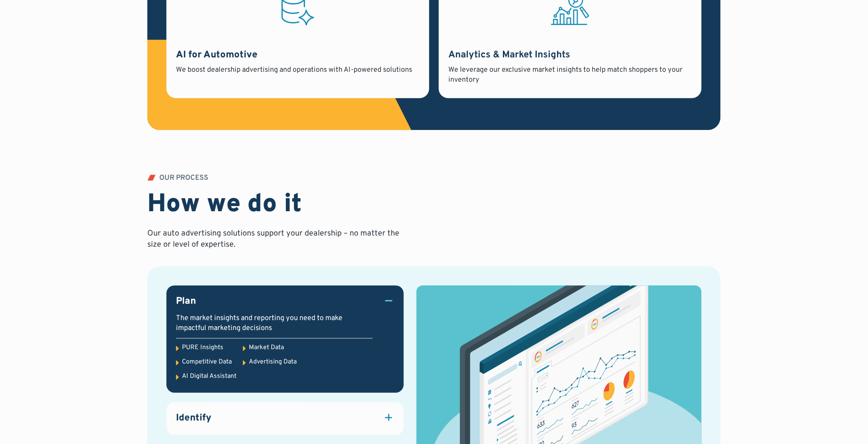  Describe the element at coordinates (275, 239) in the screenshot. I see `p: Our auto advertising solutions support your dealership – no matter the size or level of expertise.` at that location.